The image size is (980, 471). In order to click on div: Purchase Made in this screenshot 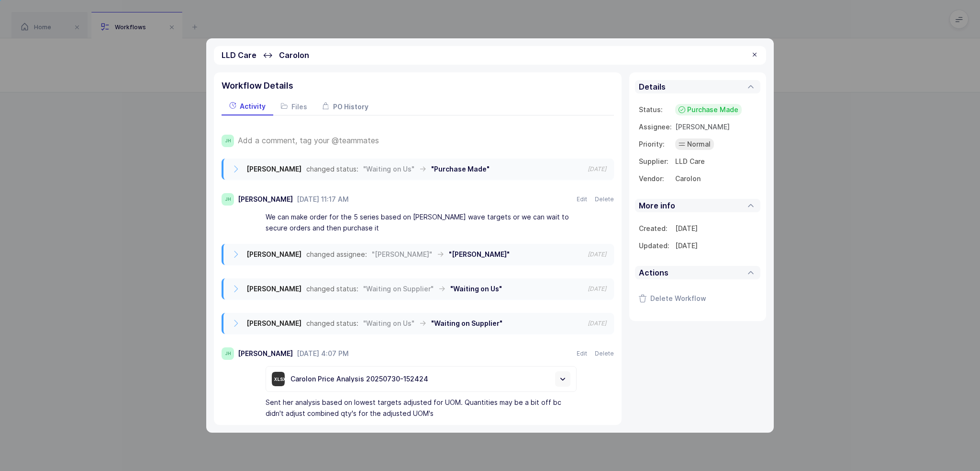, I will do `click(708, 110)`.